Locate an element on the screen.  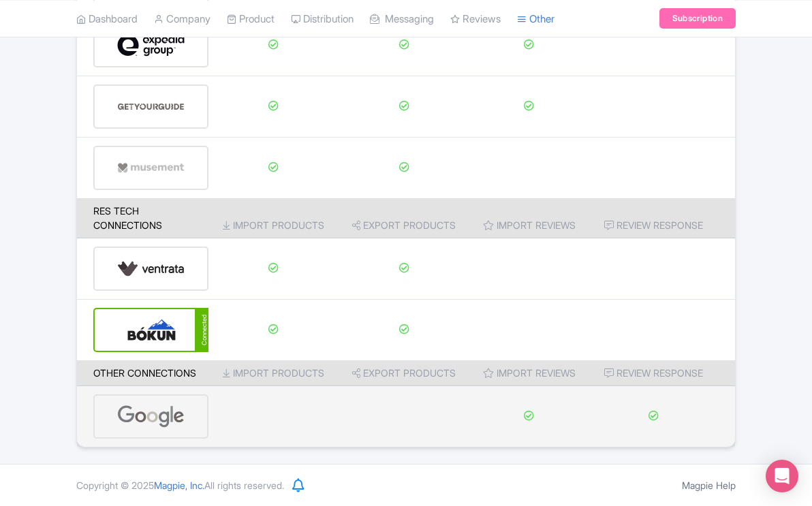
span: Magpie, Inc. is located at coordinates (179, 485).